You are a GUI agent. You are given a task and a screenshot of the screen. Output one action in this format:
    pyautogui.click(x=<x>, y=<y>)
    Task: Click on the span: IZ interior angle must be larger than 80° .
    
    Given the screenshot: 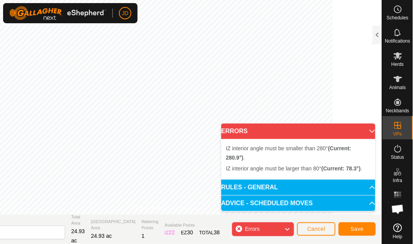 What is the action you would take?
    pyautogui.click(x=294, y=168)
    